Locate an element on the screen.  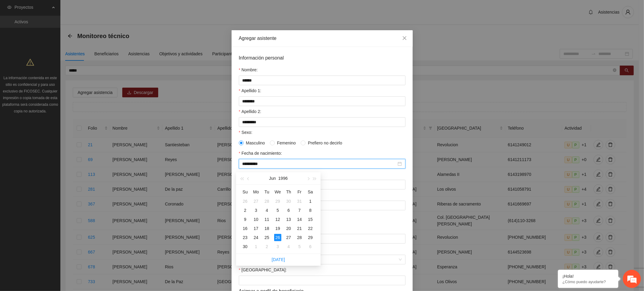
input: CURP: is located at coordinates (322, 185).